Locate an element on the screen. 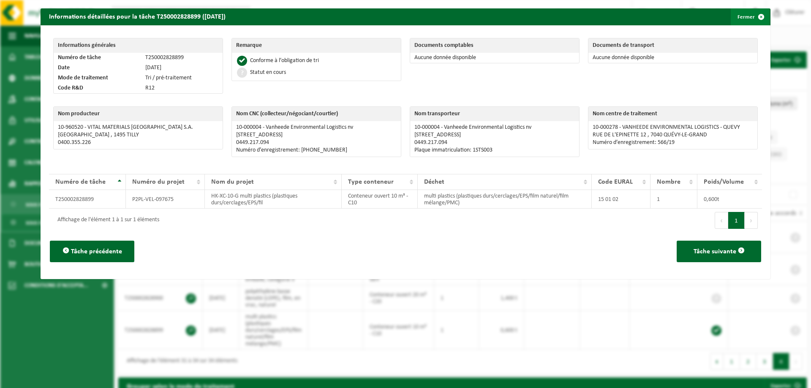  button: Tâche précédente is located at coordinates (92, 251).